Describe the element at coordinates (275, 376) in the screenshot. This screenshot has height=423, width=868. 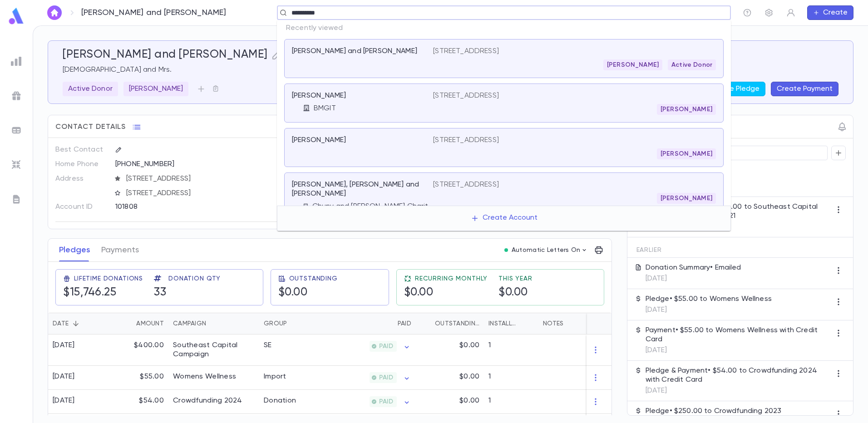
I see `div: Import` at that location.